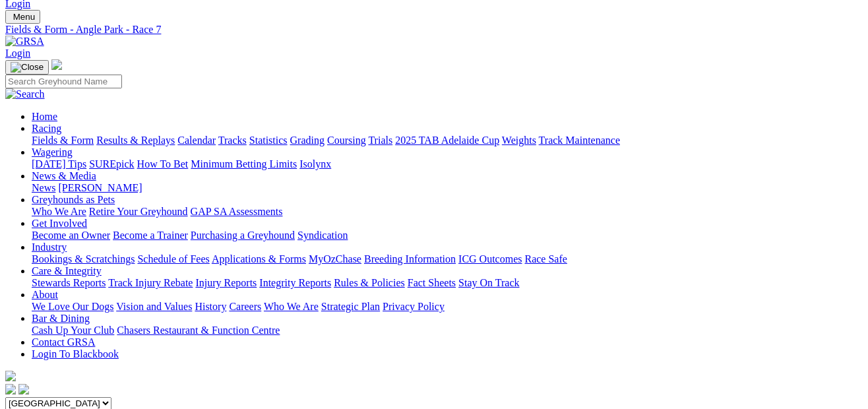 The width and height of the screenshot is (868, 409). I want to click on a: News & Media, so click(64, 175).